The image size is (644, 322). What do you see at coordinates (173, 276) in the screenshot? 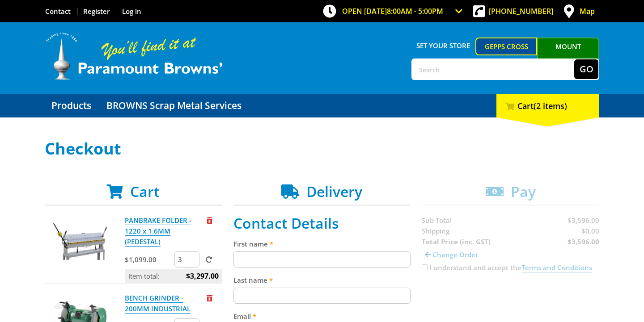
I see `p: Item total:` at bounding box center [173, 276].